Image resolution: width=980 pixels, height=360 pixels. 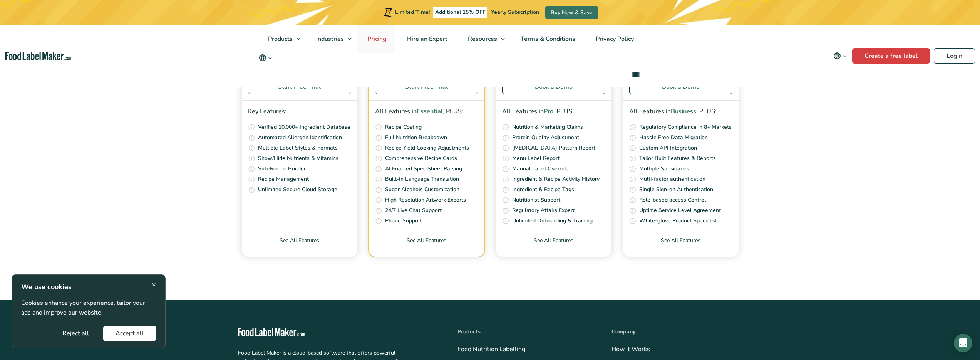 I want to click on a: Pricing, so click(x=376, y=39).